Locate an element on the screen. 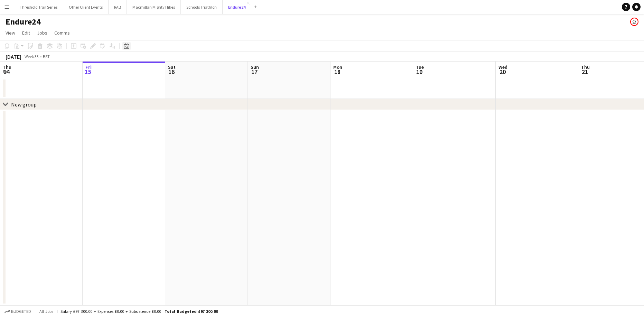 This screenshot has height=317, width=644. span: 18 is located at coordinates (337, 72).